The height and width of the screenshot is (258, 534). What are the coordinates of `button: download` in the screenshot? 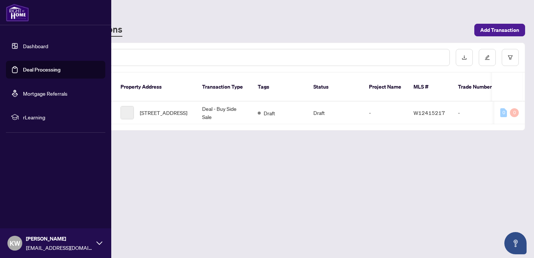 It's located at (464, 57).